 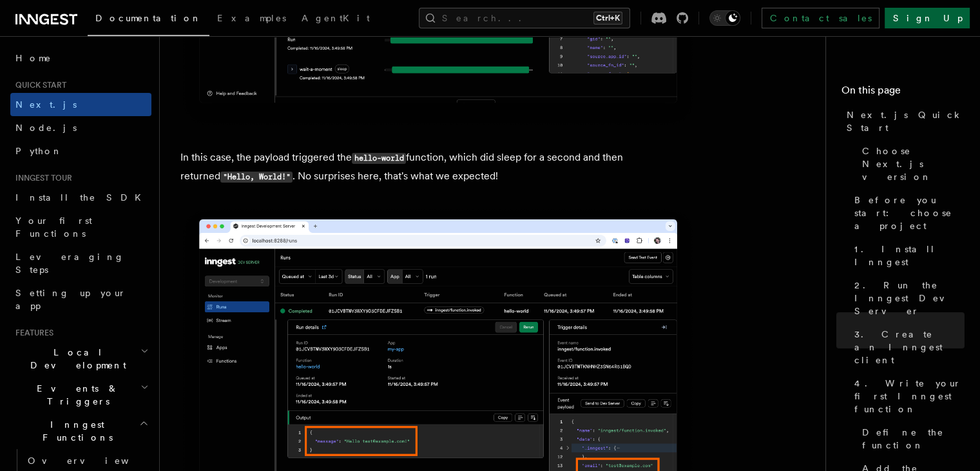 What do you see at coordinates (45, 105) in the screenshot?
I see `span: Next.js` at bounding box center [45, 105].